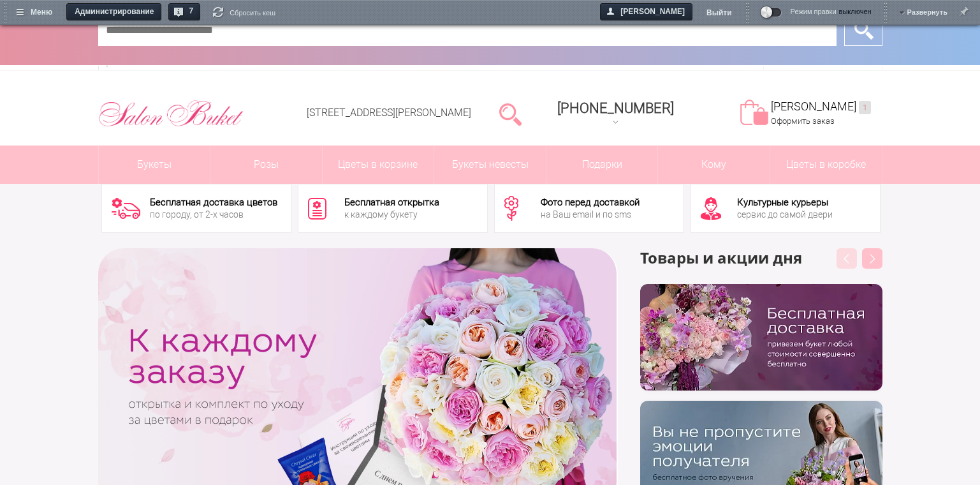 The image size is (980, 485). Describe the element at coordinates (865, 107) in the screenshot. I see `ins: 1` at that location.